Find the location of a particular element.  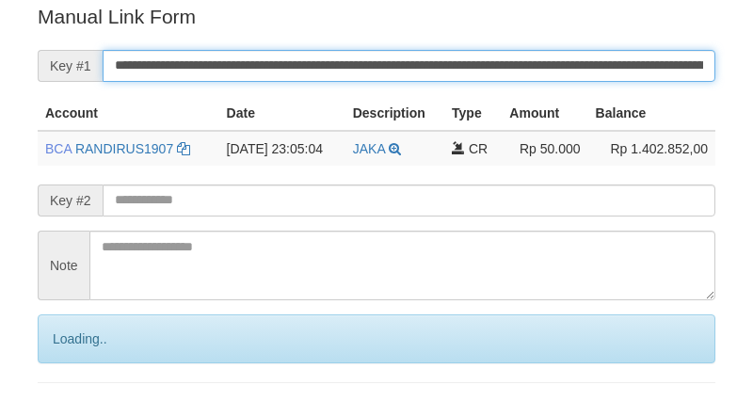

a: JAKA is located at coordinates (369, 149).